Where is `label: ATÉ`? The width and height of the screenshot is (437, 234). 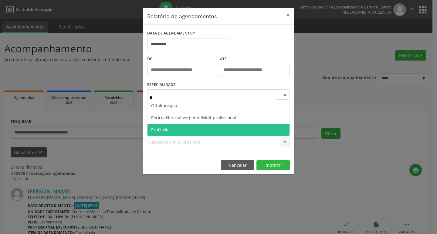
label: ATÉ is located at coordinates (255, 59).